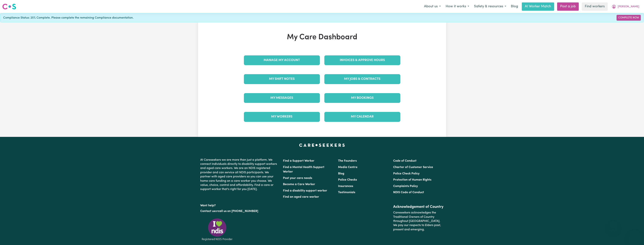  What do you see at coordinates (9, 7) in the screenshot?
I see `a: Careseekers logo` at bounding box center [9, 7].